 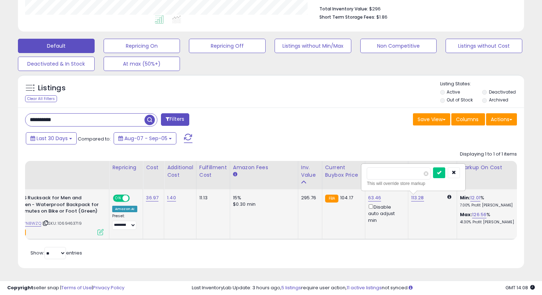 I want to click on div: Inv. value, so click(x=310, y=171).